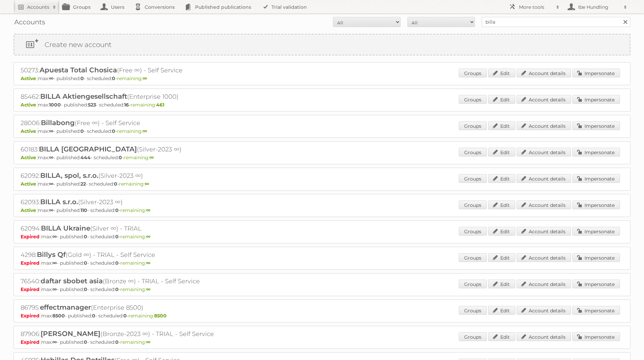  Describe the element at coordinates (139, 176) in the screenshot. I see `h2: 62092: (Silver-2023 ∞)` at that location.